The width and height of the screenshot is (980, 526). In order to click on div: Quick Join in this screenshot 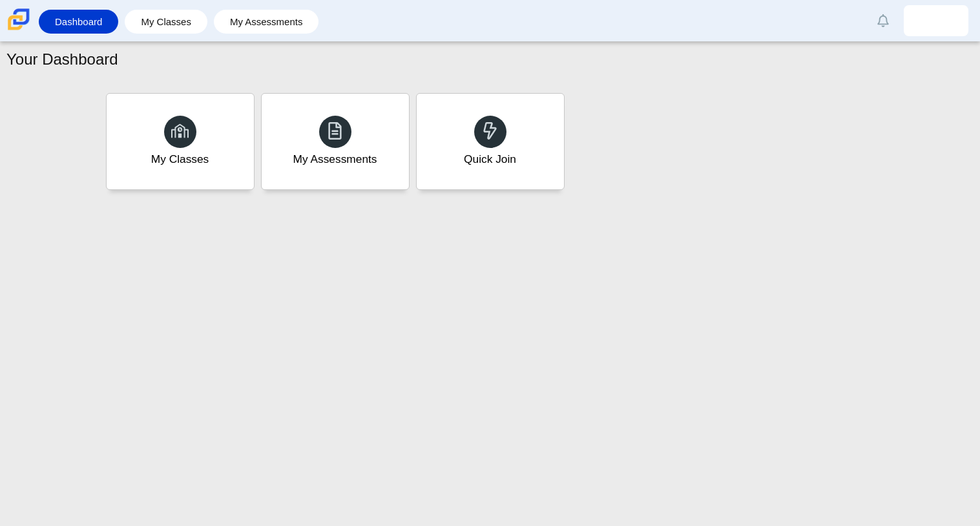, I will do `click(490, 159)`.